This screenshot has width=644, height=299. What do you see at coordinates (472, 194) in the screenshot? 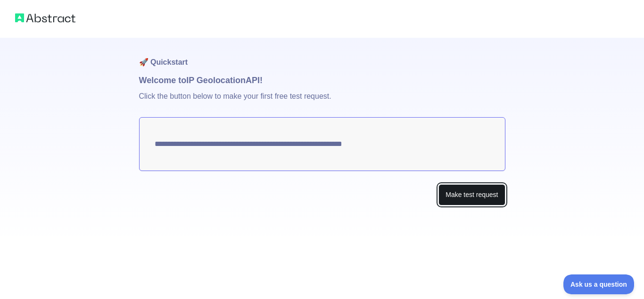
I see `button: Make test request` at bounding box center [472, 194].